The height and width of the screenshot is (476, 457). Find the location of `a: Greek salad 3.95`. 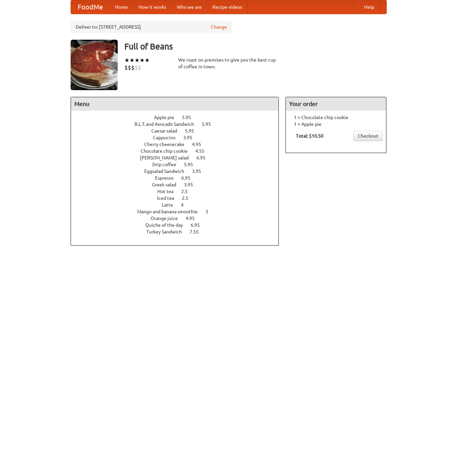

a: Greek salad 3.95 is located at coordinates (178, 184).